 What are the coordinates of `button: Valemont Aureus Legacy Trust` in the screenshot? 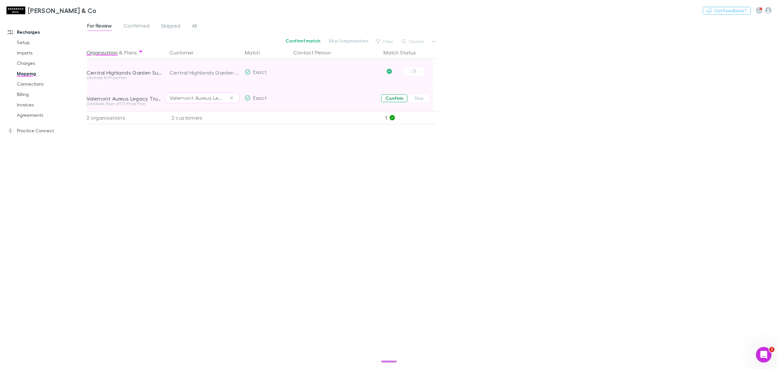 It's located at (202, 98).